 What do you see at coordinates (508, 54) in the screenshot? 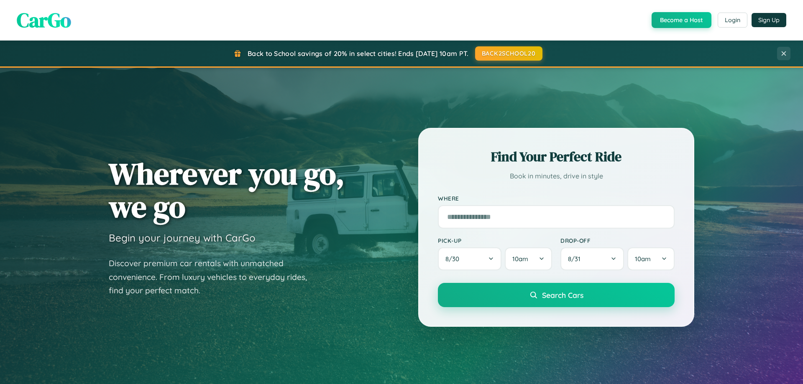
I see `button: BACK2SCHOOL20` at bounding box center [508, 54].